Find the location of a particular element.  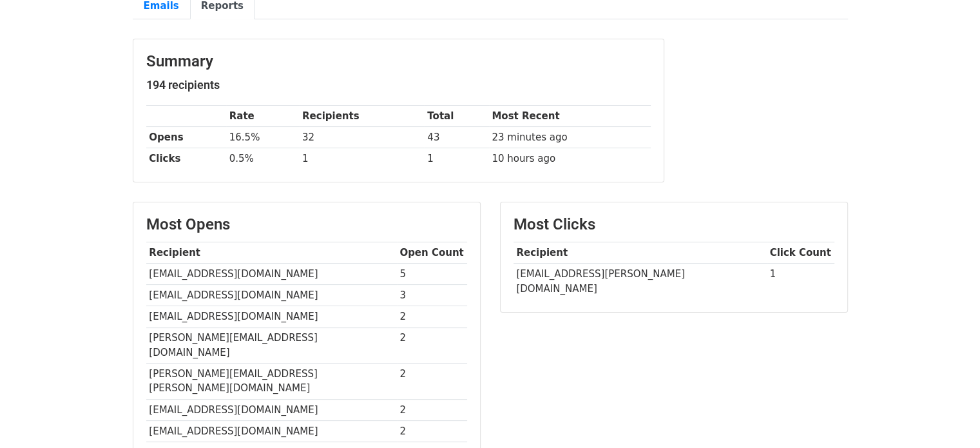

td: 10 hours ago is located at coordinates (570, 158).